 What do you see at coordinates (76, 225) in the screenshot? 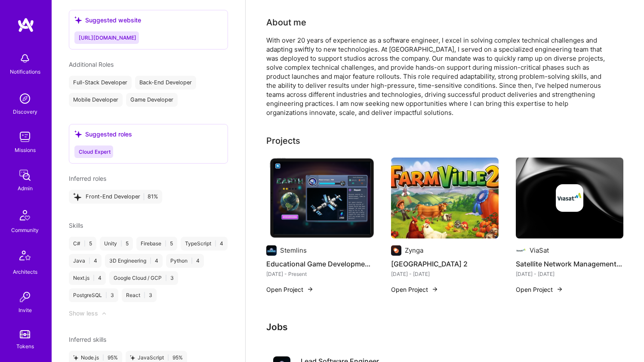
I see `span: Skills` at bounding box center [76, 225].